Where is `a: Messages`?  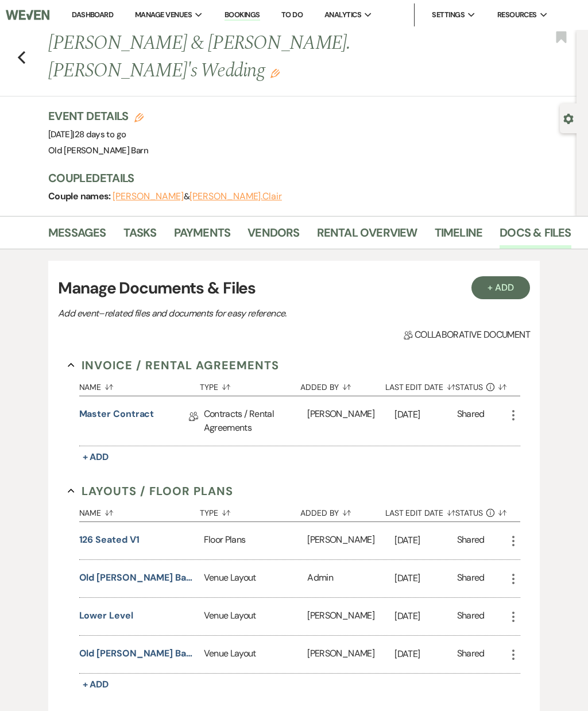 a: Messages is located at coordinates (77, 236).